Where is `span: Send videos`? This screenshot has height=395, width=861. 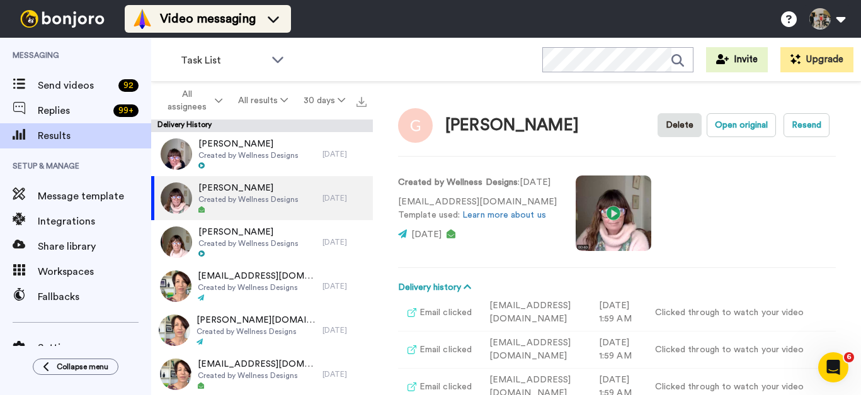 span: Send videos is located at coordinates (76, 86).